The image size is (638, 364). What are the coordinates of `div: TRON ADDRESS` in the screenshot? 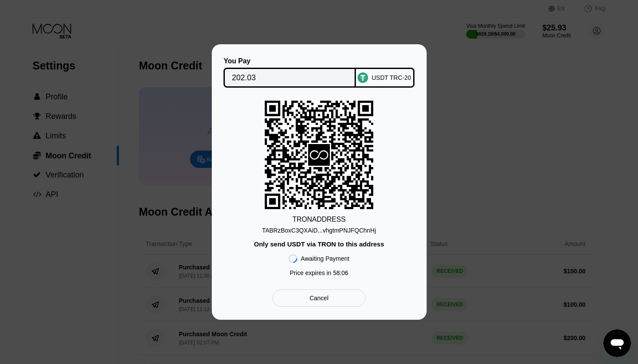 It's located at (319, 220).